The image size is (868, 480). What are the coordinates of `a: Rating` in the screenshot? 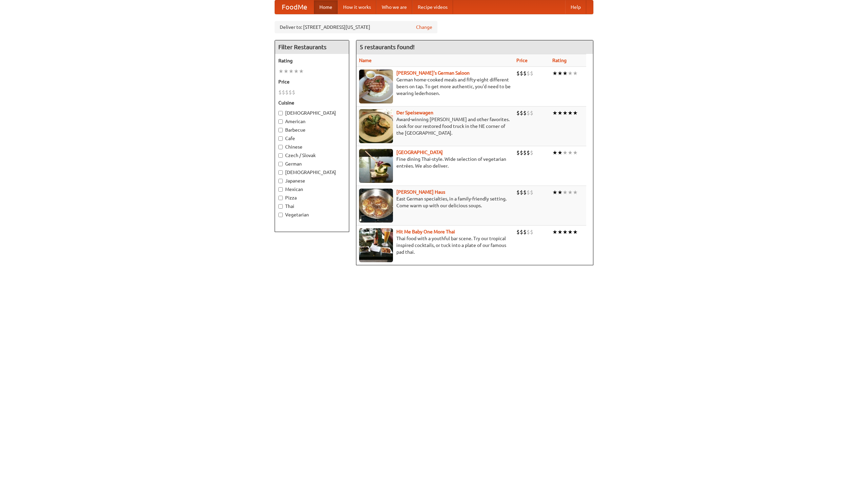 It's located at (559, 60).